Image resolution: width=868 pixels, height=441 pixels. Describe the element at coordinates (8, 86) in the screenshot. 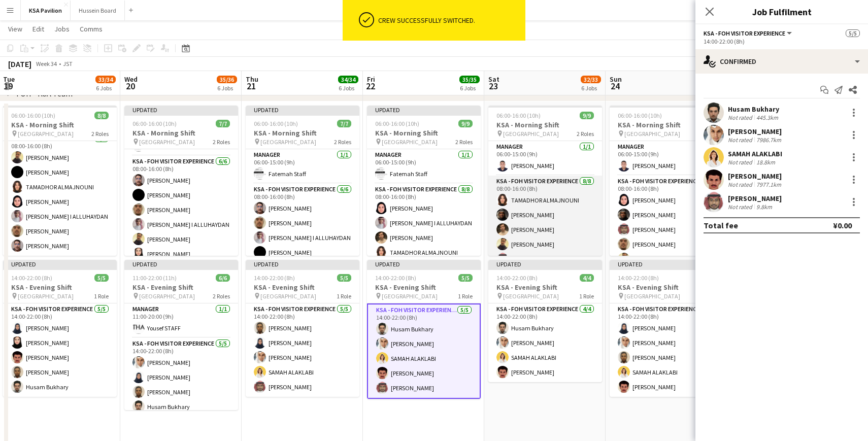

I see `span: 19` at that location.